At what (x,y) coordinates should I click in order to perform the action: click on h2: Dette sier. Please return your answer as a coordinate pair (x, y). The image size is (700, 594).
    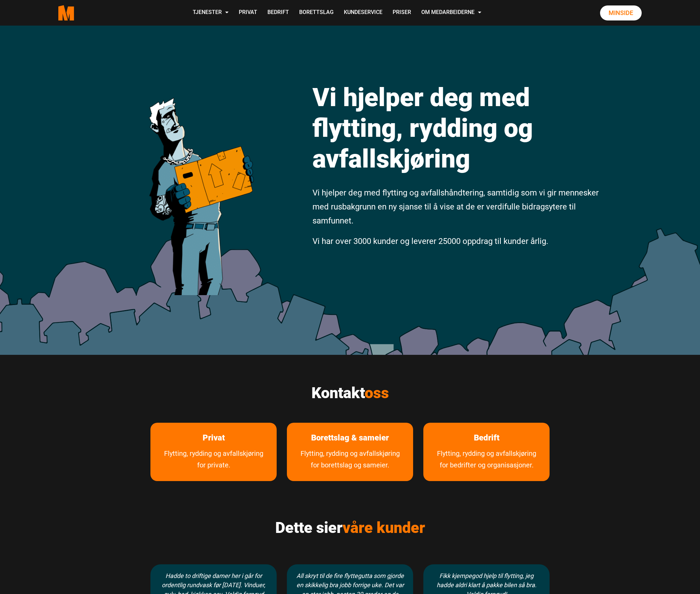
    Looking at the image, I should click on (350, 528).